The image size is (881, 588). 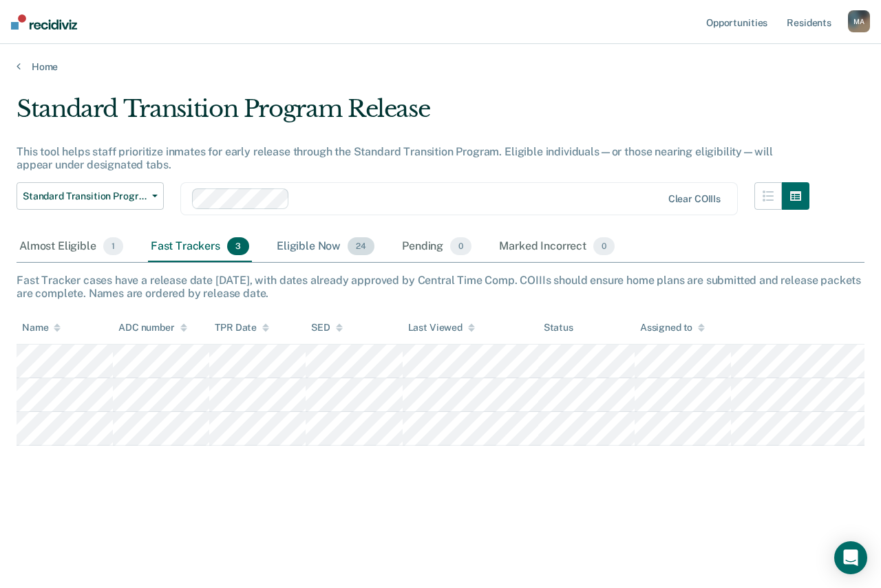 What do you see at coordinates (200, 247) in the screenshot?
I see `div: Fast Trackers3` at bounding box center [200, 247].